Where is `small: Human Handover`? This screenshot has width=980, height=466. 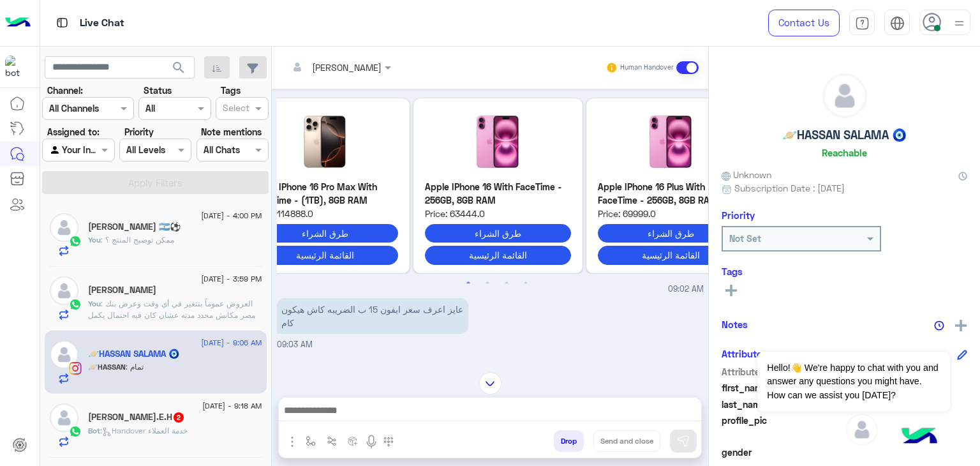
small: Human Handover is located at coordinates (647, 68).